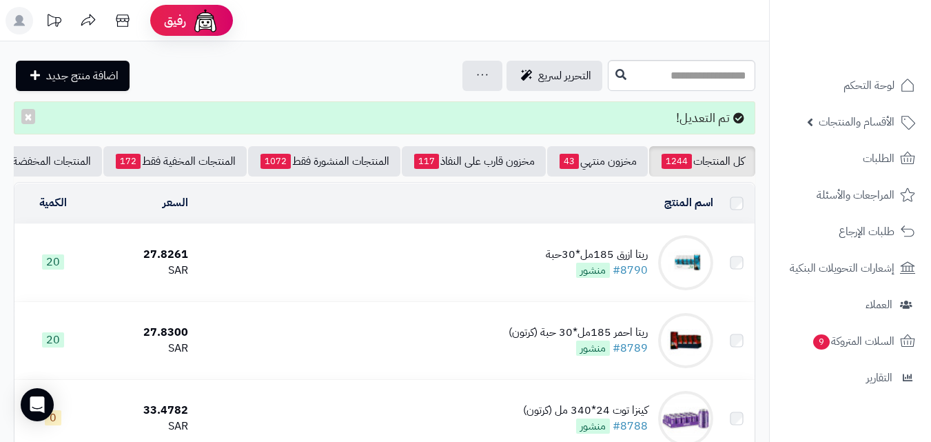  What do you see at coordinates (878, 158) in the screenshot?
I see `span: الطلبات` at bounding box center [878, 158].